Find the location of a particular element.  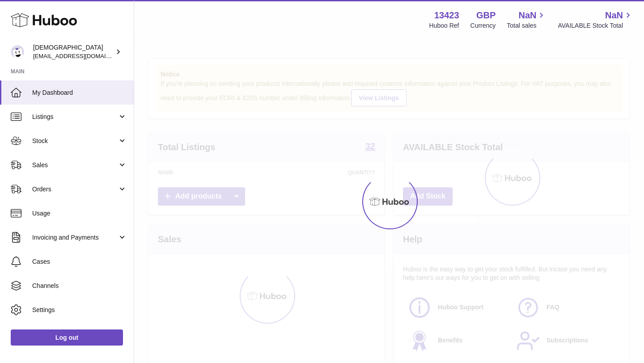

span: Invoicing and Payments is located at coordinates (75, 237).